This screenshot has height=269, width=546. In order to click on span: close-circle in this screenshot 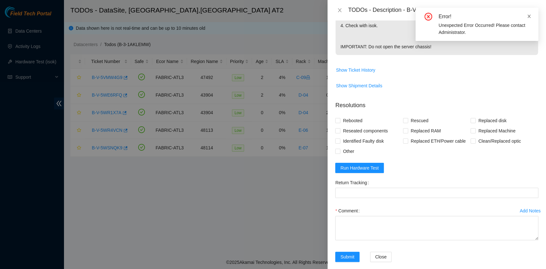, I will do `click(428, 17)`.